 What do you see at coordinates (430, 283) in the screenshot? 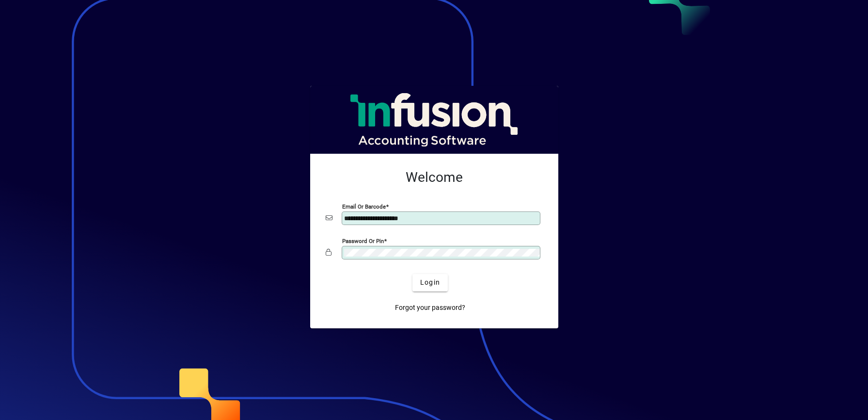
I see `button: Login` at bounding box center [430, 283].